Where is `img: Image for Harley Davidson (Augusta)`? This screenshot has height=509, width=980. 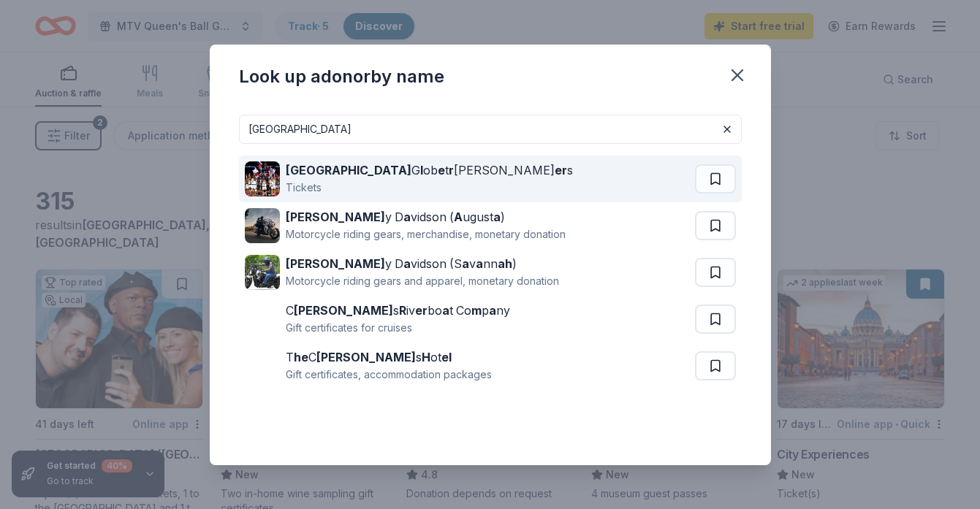
img: Image for Harley Davidson (Augusta) is located at coordinates (262, 225).